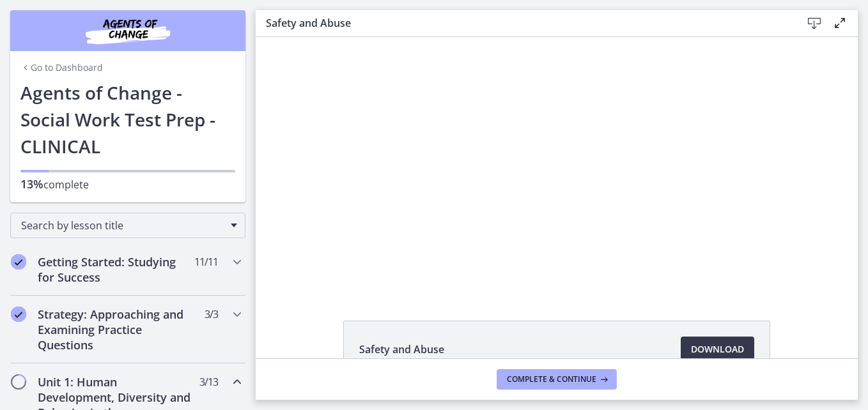  I want to click on span: Safety and Abuse, so click(401, 349).